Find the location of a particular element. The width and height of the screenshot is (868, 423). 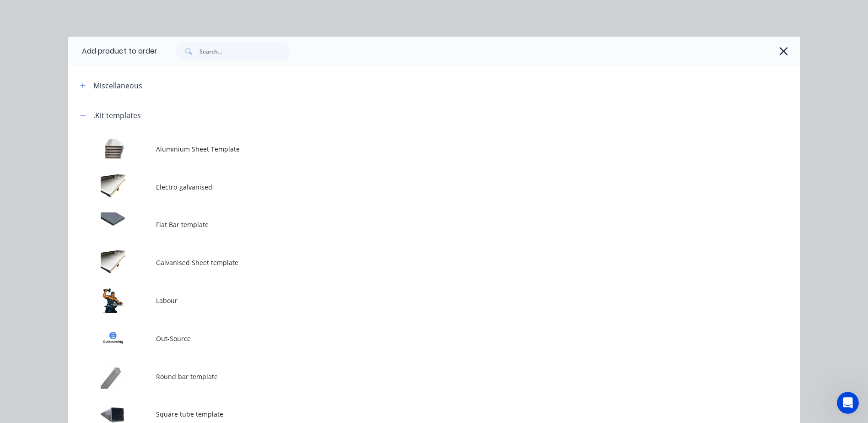

span: Labour is located at coordinates (414, 301).